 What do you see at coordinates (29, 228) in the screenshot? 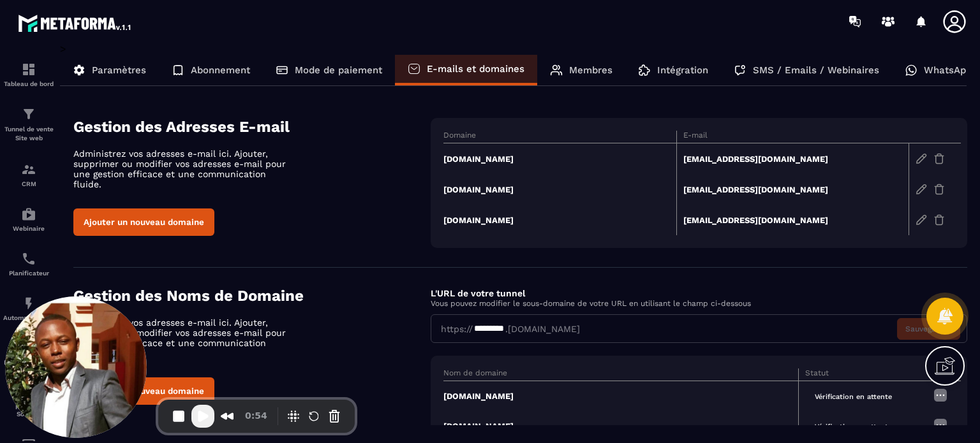
I see `p: Webinaire` at bounding box center [29, 228].